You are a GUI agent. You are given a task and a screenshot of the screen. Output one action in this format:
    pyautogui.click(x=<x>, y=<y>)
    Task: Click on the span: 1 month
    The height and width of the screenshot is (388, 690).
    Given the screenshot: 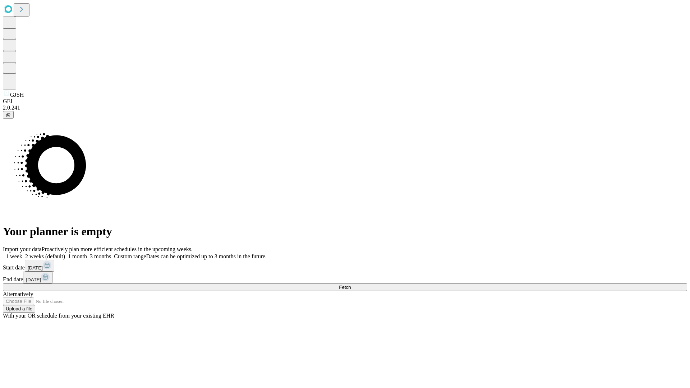 What is the action you would take?
    pyautogui.click(x=77, y=256)
    